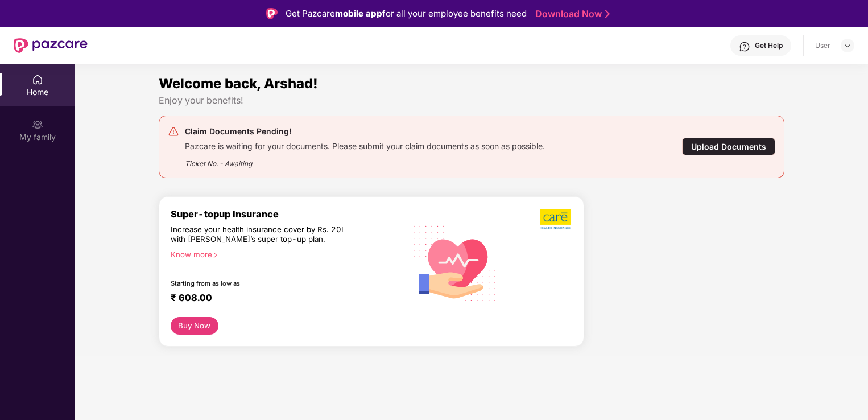 This screenshot has height=420, width=868. What do you see at coordinates (364, 160) in the screenshot?
I see `div: Ticket No. - Awaiting` at bounding box center [364, 160].